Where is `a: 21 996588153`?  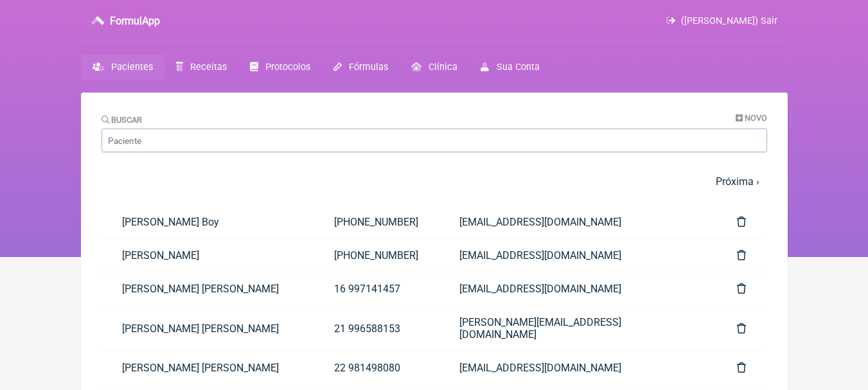
a: 21 996588153 is located at coordinates (376, 329).